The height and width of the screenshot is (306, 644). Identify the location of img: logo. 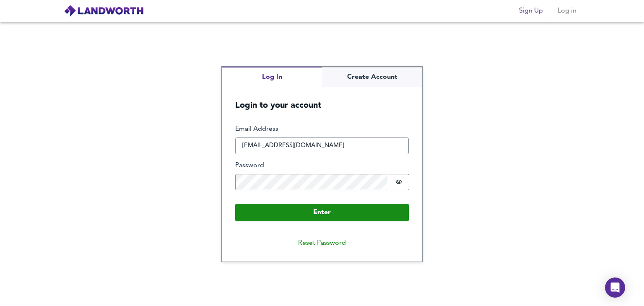
(104, 11).